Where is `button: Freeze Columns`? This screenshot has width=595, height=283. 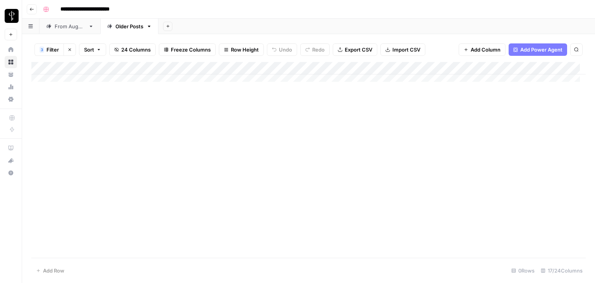 button: Freeze Columns is located at coordinates (187, 50).